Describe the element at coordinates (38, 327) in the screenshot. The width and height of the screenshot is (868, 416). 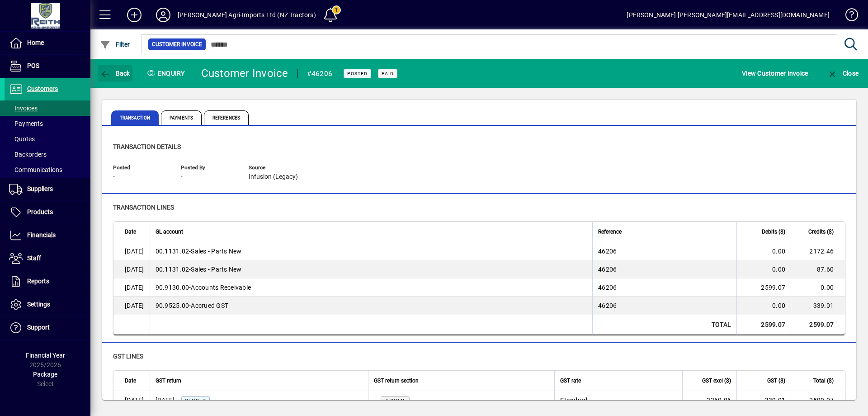
I see `span: Support` at that location.